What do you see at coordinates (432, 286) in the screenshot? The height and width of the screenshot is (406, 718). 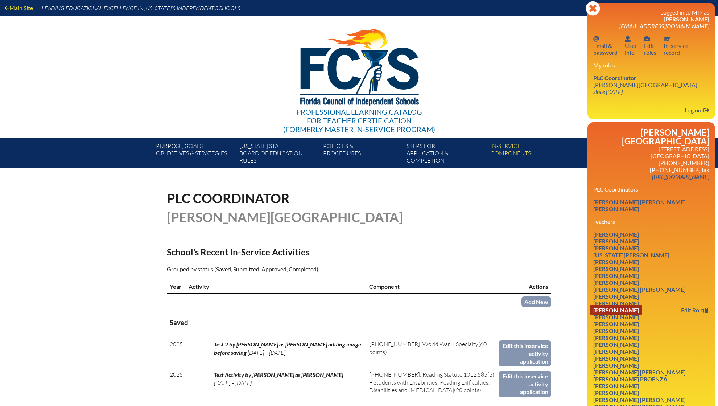 I see `th: Component` at bounding box center [432, 286].